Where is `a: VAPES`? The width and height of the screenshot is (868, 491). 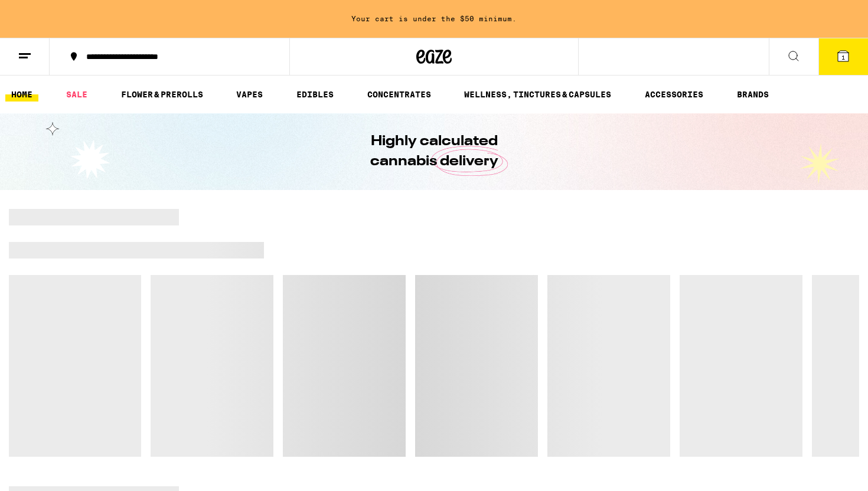
a: VAPES is located at coordinates (249, 94).